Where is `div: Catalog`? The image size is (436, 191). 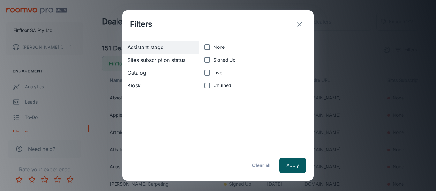
div: Catalog is located at coordinates (160, 73).